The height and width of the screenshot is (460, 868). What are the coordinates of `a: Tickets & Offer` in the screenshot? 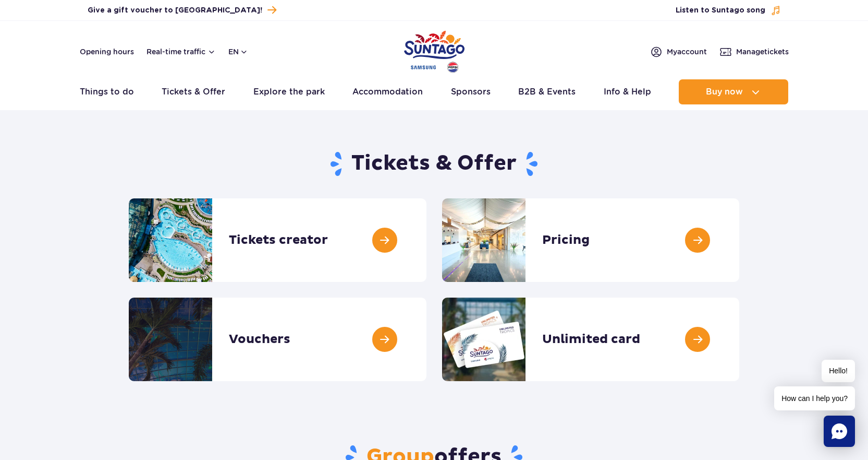 It's located at (194, 92).